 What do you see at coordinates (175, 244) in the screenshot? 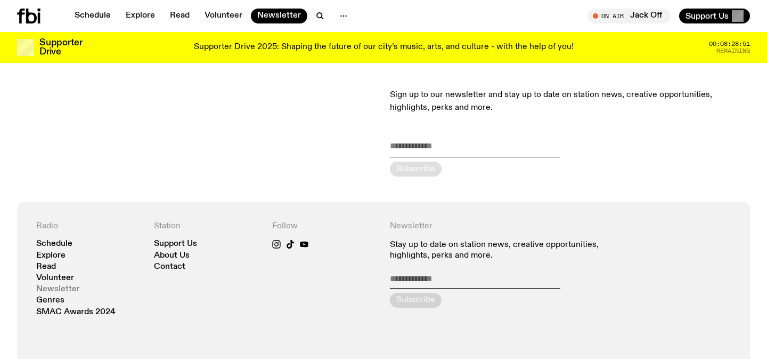
I see `a: Support Us` at bounding box center [175, 244].